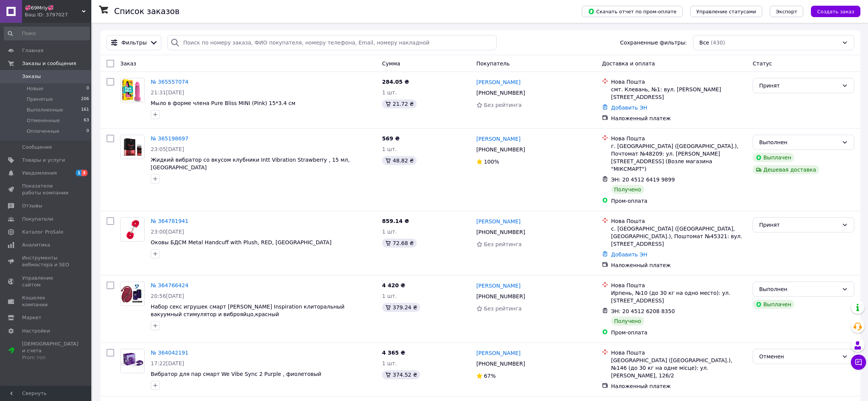  Describe the element at coordinates (129, 64) in the screenshot. I see `span: Заказ` at that location.